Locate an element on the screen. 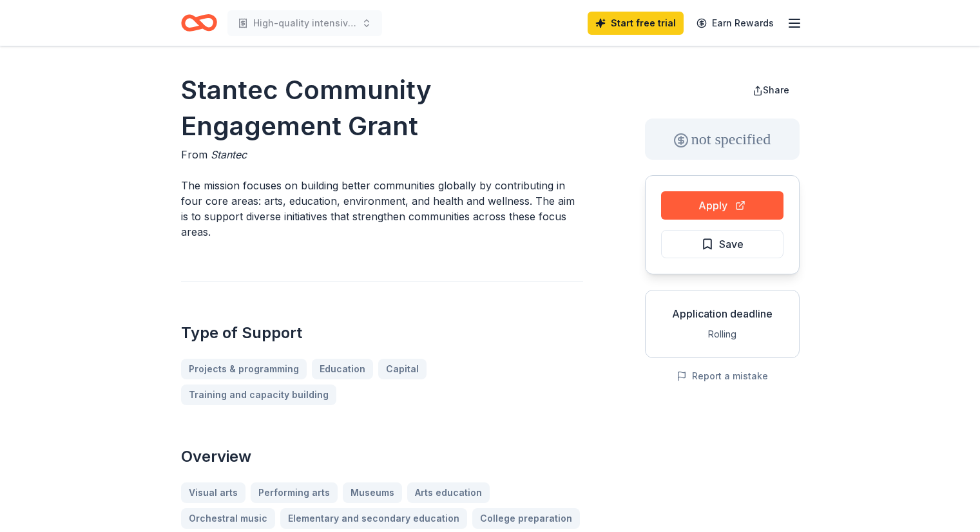 The image size is (980, 532). div: Rolling is located at coordinates (723, 335).